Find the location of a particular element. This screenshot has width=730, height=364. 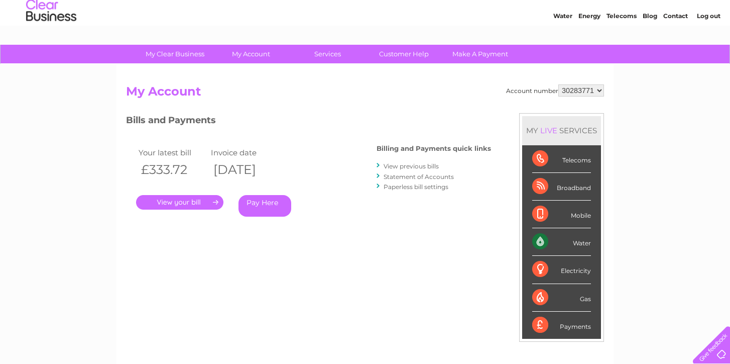

a: My Account is located at coordinates (251, 54).